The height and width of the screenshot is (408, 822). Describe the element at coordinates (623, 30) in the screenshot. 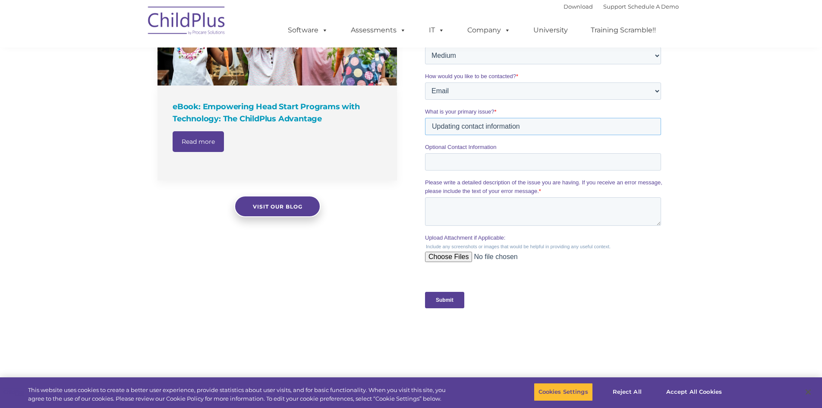

I see `a: Training Scramble!!` at that location.